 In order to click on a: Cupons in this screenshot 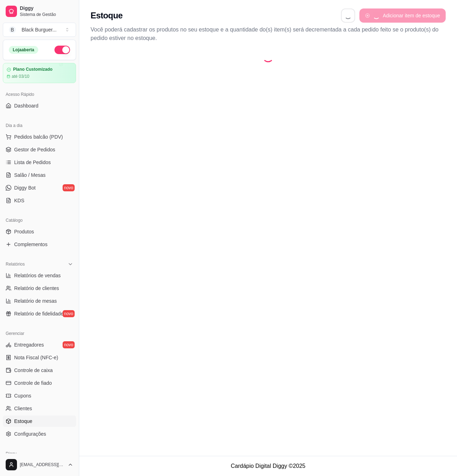, I will do `click(39, 396)`.